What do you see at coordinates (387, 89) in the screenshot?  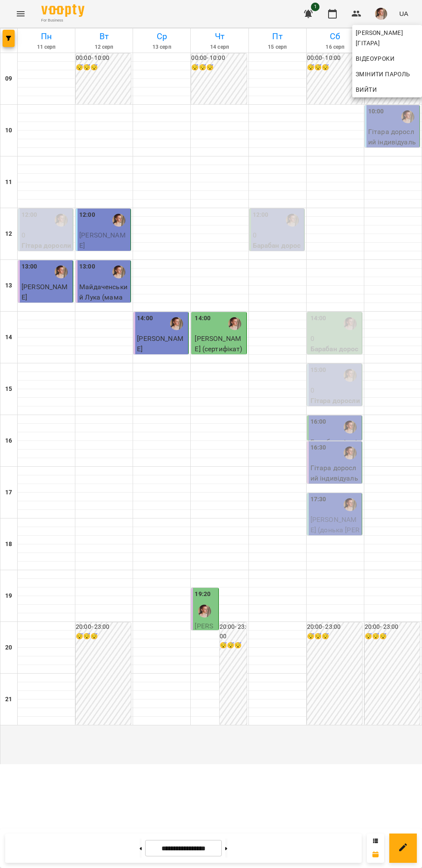 I see `button: Вийти` at bounding box center [387, 89].